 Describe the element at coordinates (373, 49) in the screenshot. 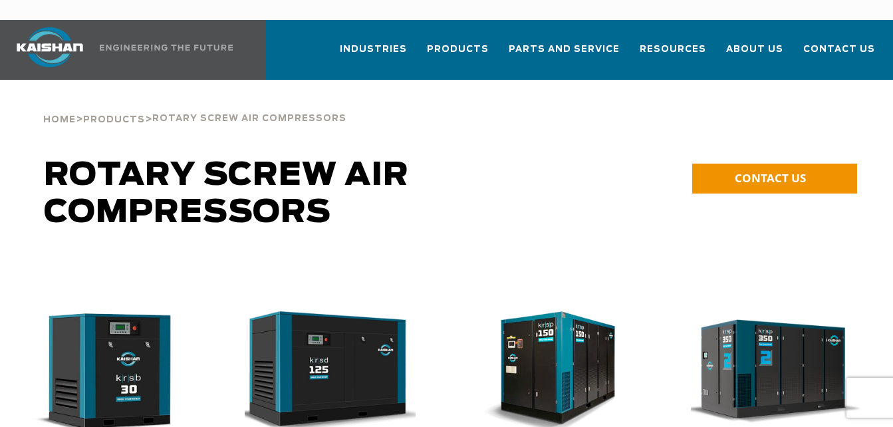

I see `span: Industries` at that location.